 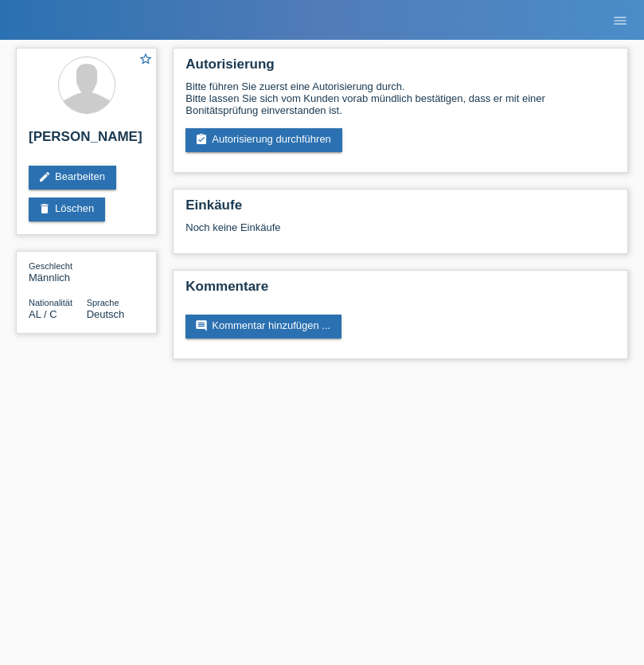 What do you see at coordinates (72, 178) in the screenshot?
I see `a: editBearbeiten` at bounding box center [72, 178].